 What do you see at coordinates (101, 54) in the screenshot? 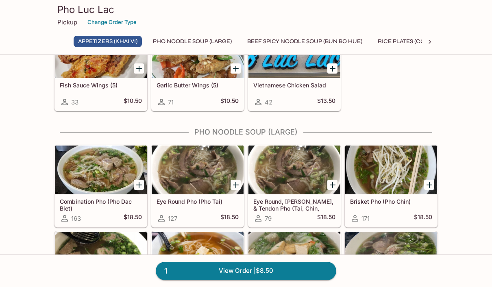
I see `div: Fish Sauce Wings (5)` at bounding box center [101, 54].